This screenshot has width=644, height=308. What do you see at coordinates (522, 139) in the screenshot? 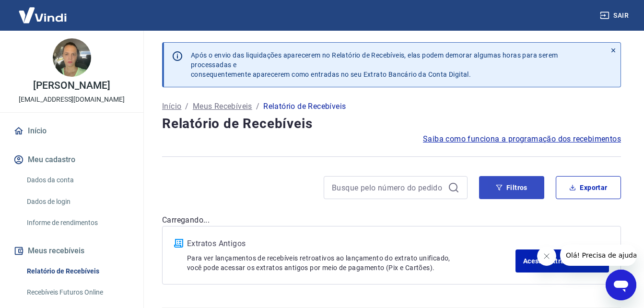
I see `span: Saiba como funciona a programação dos recebimentos` at bounding box center [522, 139].